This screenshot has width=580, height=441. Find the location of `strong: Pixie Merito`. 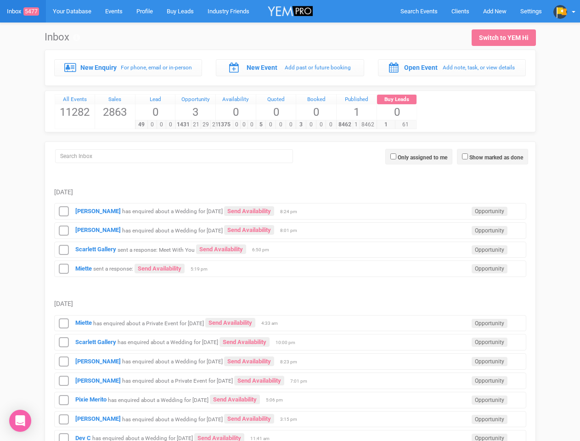

strong: Pixie Merito is located at coordinates (91, 399).